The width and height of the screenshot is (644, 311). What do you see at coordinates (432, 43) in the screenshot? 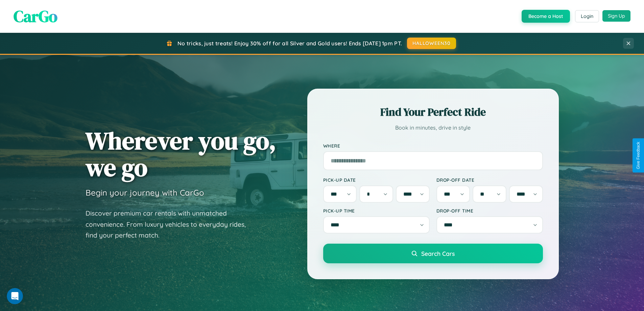
I see `button: HALLOWEEN30` at bounding box center [432, 43].